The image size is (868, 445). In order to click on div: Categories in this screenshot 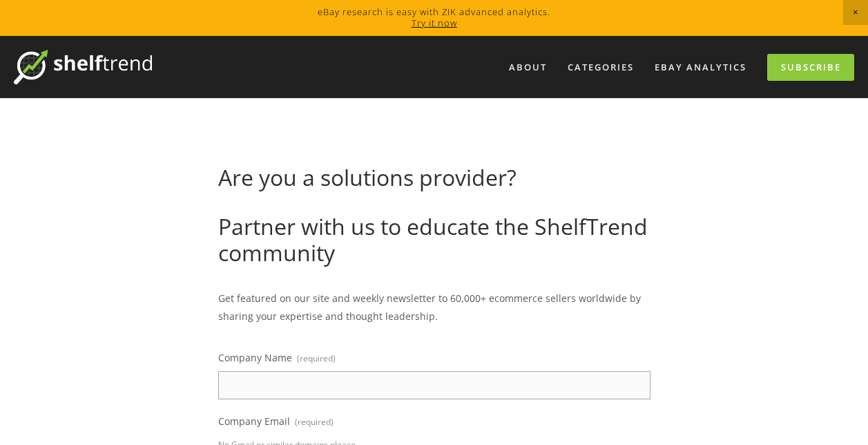, I will do `click(601, 67)`.